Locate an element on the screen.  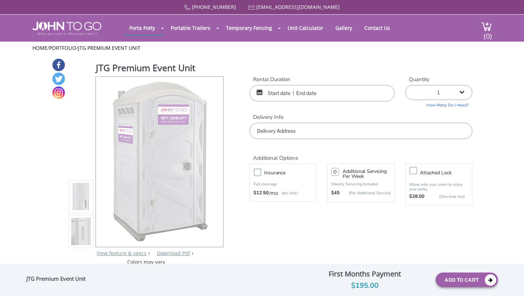
h3: Attached lock is located at coordinates (447, 173).